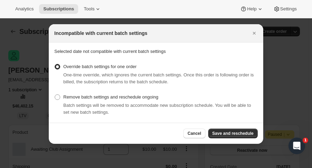  Describe the element at coordinates (252, 9) in the screenshot. I see `span: Help` at that location.